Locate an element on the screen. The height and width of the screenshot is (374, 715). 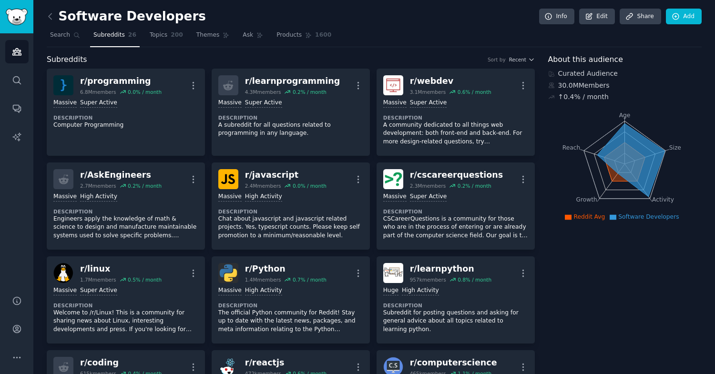
img: Python is located at coordinates (228, 273).